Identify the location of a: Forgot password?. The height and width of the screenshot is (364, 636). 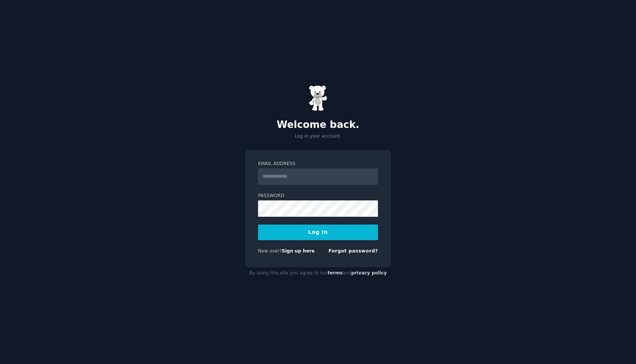
(353, 251).